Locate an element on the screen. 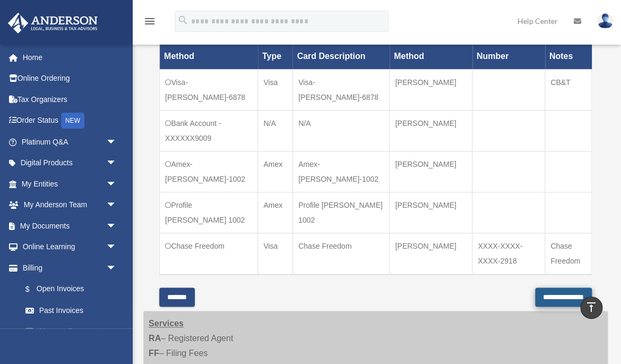 The width and height of the screenshot is (621, 364). strong: Services is located at coordinates (166, 322).